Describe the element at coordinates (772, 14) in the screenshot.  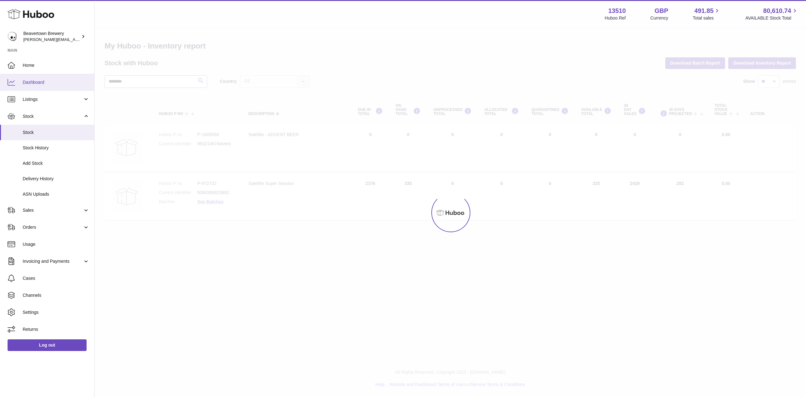
I see `a: 80,610.74 AVAILABLE Stock Total` at that location.